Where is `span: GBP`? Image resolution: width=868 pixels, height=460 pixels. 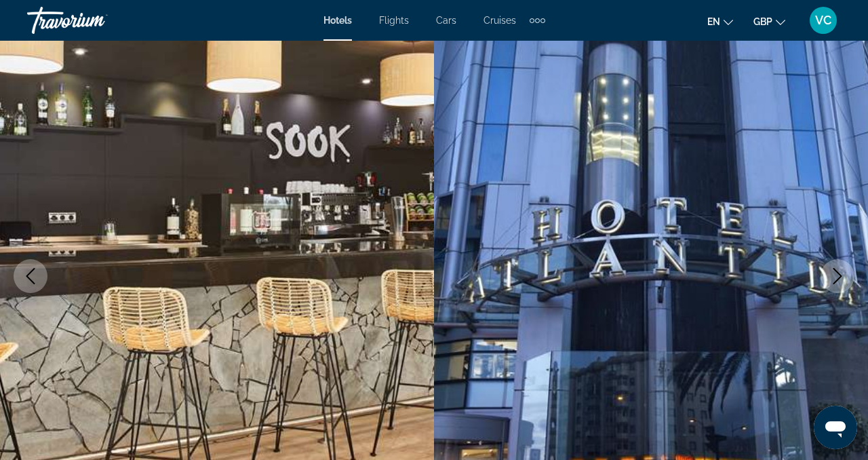
span: GBP is located at coordinates (763, 22).